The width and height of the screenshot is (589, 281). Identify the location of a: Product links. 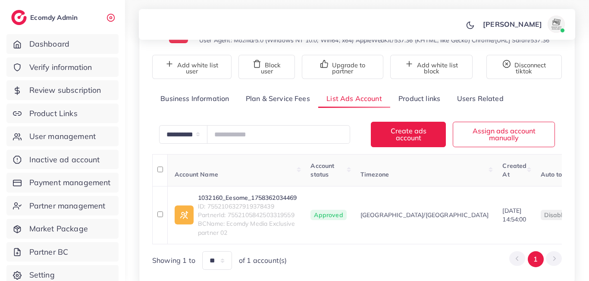
(419, 98).